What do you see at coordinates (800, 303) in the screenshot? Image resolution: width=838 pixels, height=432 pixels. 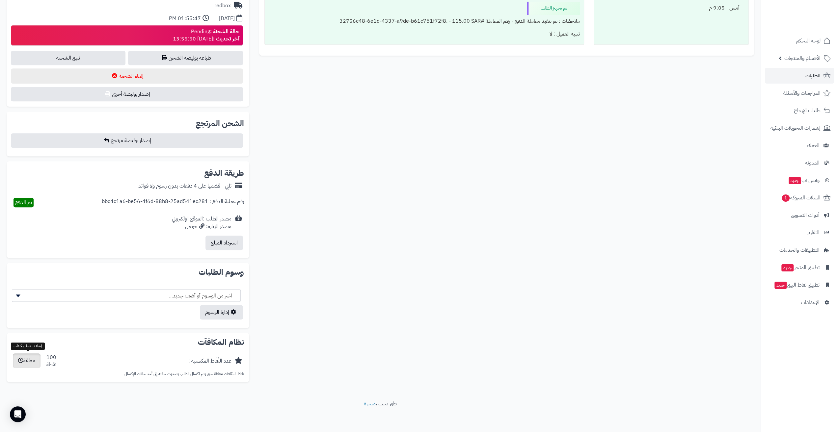 I see `a: الإعدادات` at bounding box center [800, 303].